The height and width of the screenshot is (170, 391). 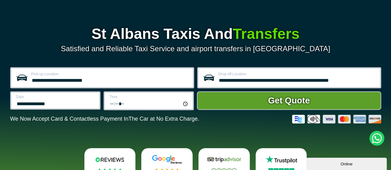 I want to click on p: We Now Accept Card & Contactless Payment In, so click(x=105, y=119).